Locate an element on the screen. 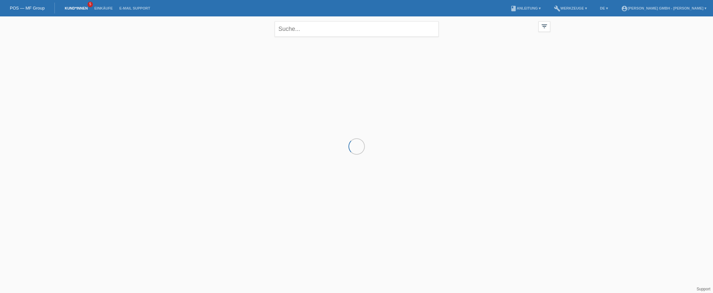 This screenshot has width=713, height=293. input: Suche... is located at coordinates (357, 29).